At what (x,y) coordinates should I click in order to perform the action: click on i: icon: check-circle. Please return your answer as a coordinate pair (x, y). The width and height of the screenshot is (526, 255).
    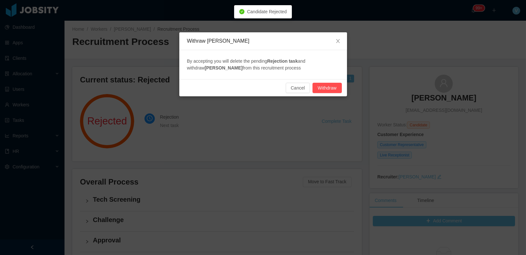
    Looking at the image, I should click on (242, 12).